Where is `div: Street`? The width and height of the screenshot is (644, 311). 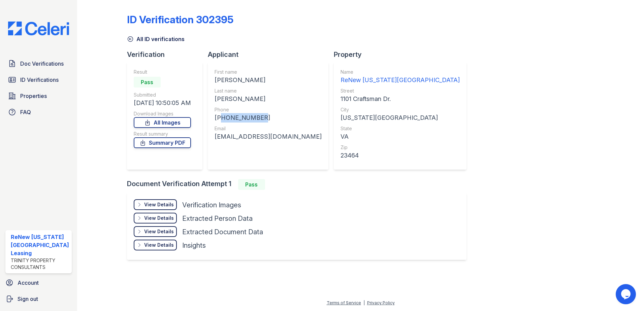
div: Street is located at coordinates (400, 91).